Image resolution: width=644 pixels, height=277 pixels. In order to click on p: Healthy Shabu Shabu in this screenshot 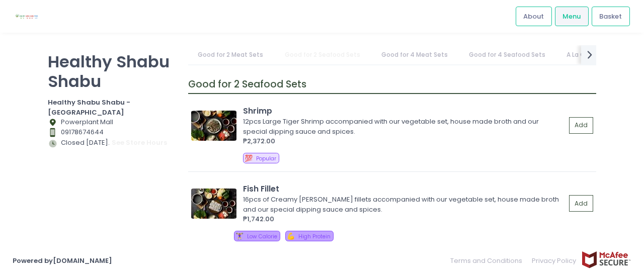, I will do `click(112, 71)`.